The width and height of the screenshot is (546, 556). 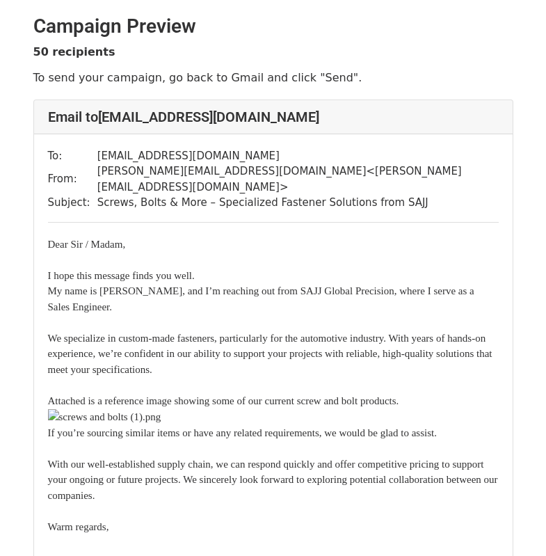 What do you see at coordinates (87, 244) in the screenshot?
I see `font: Dear Sir / Madam,` at bounding box center [87, 244].